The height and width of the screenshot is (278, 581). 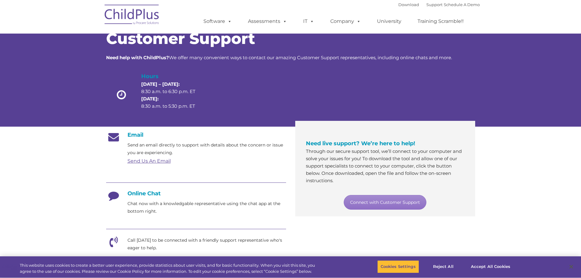 What do you see at coordinates (440, 21) in the screenshot?
I see `a: Training Scramble!!` at bounding box center [440, 21].